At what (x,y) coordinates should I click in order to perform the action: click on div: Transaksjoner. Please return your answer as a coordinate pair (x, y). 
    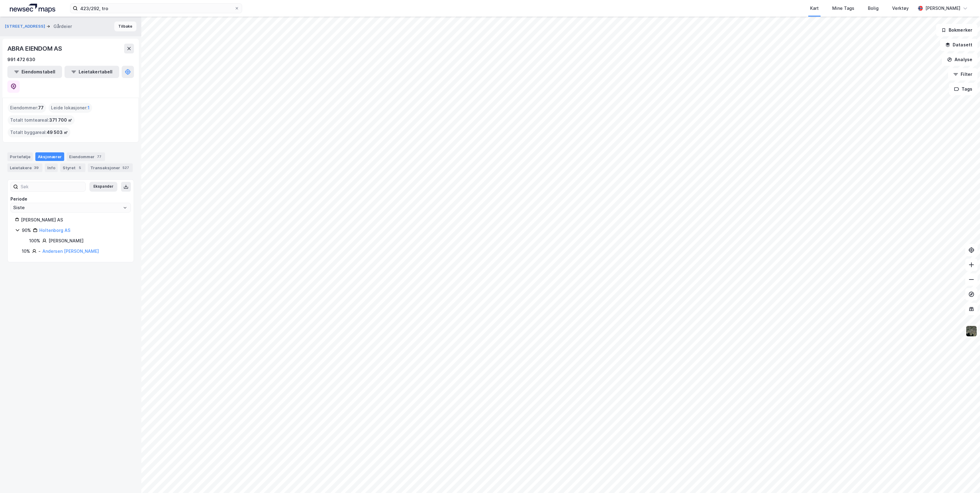
    Looking at the image, I should click on (110, 168).